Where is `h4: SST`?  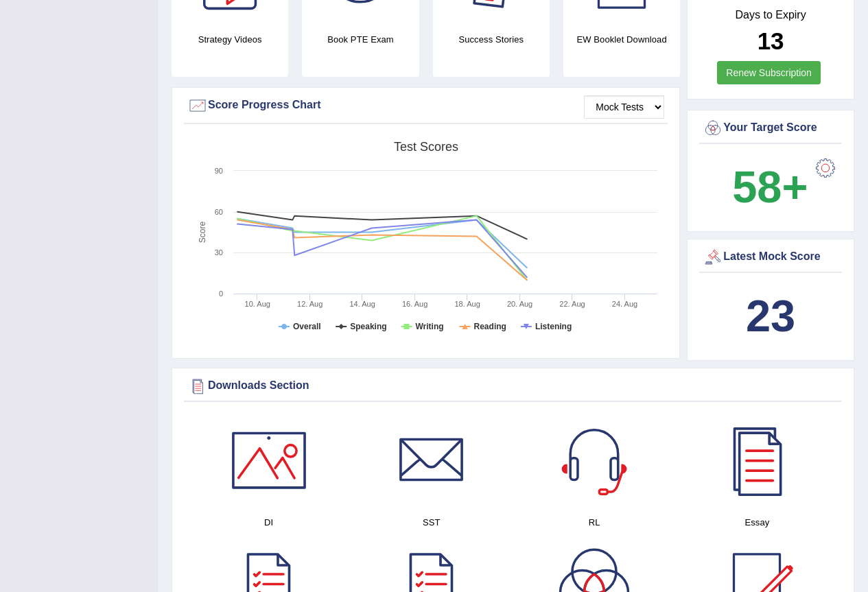
h4: SST is located at coordinates (431, 522).